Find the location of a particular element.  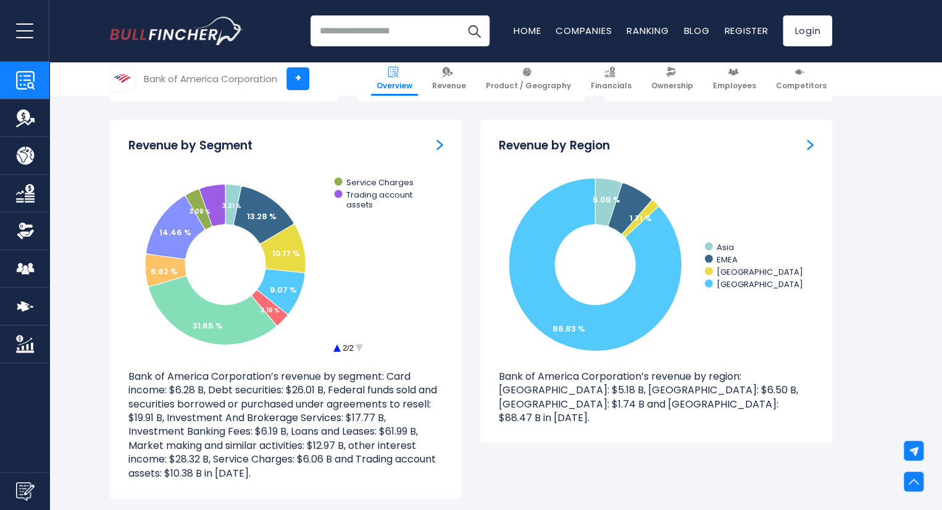

span: Competitors is located at coordinates (801, 86).